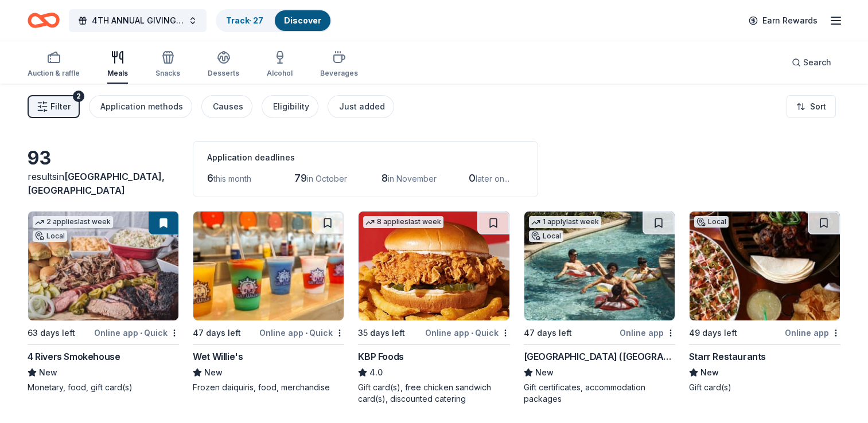 The width and height of the screenshot is (868, 423). What do you see at coordinates (381, 333) in the screenshot?
I see `div: 35 days left` at bounding box center [381, 333].